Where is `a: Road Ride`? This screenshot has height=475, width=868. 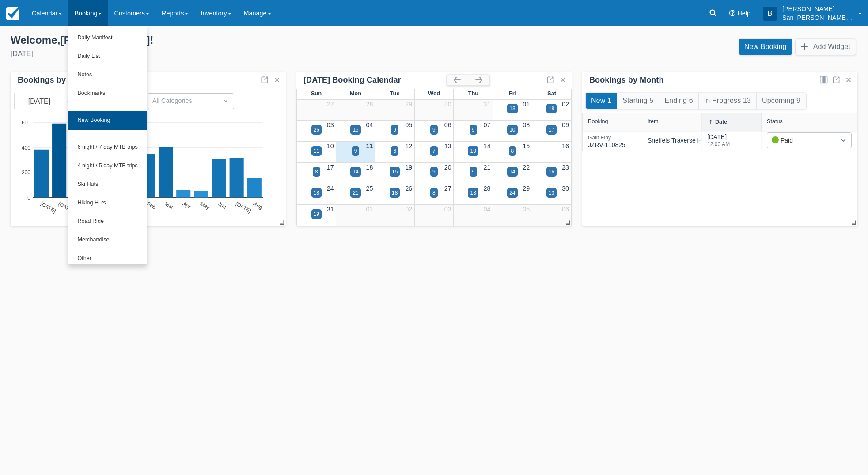 a: Road Ride is located at coordinates (107, 221).